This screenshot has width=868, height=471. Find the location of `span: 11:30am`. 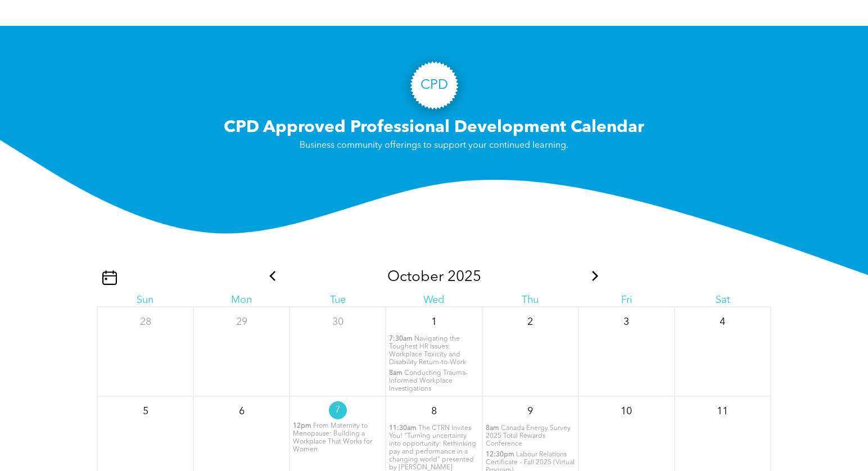

span: 11:30am is located at coordinates (402, 428).